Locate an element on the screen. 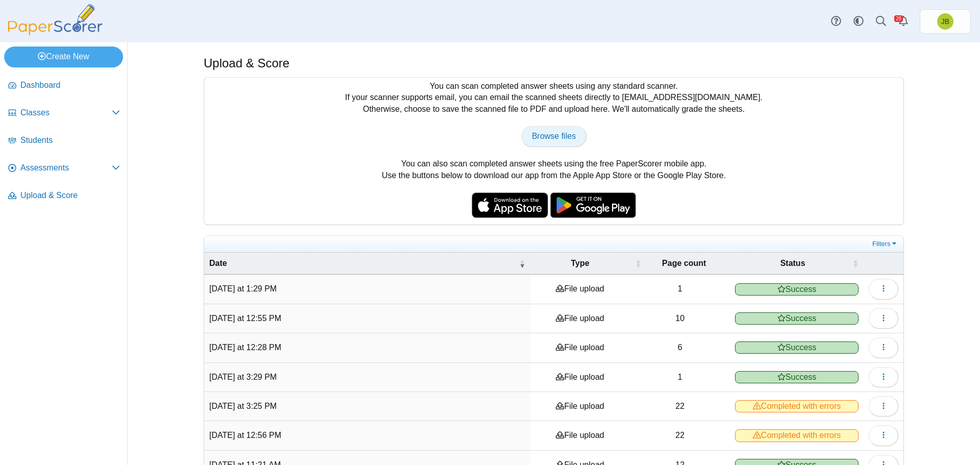 The width and height of the screenshot is (980, 465). span: Page count is located at coordinates (684, 263).